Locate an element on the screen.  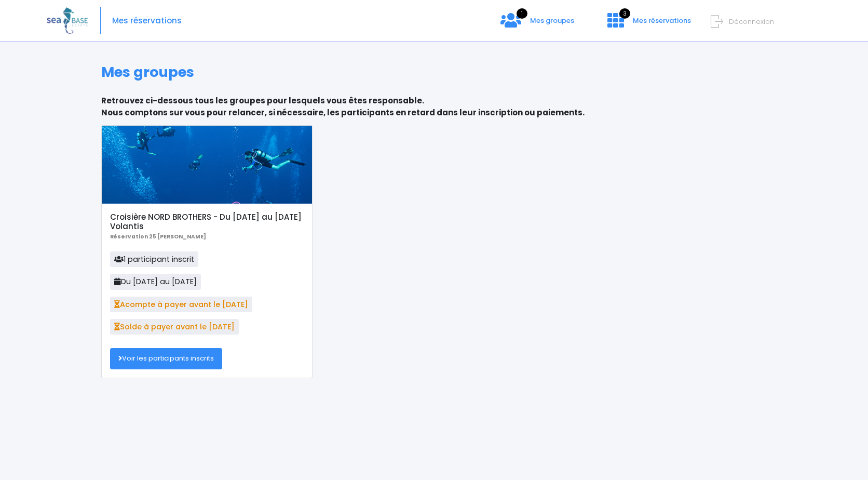
span: 3 is located at coordinates (624, 14).